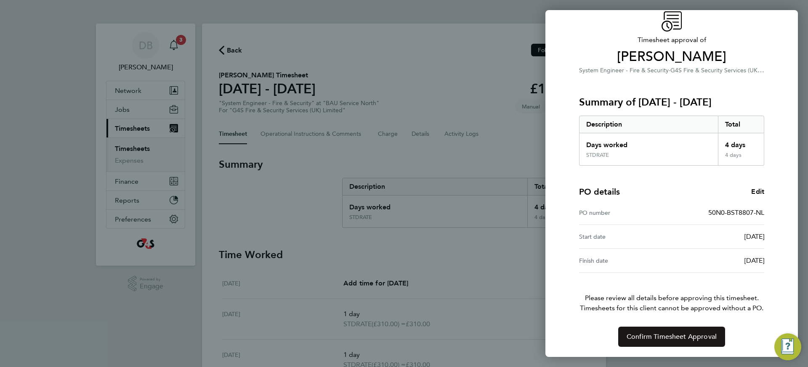 The width and height of the screenshot is (808, 367). I want to click on div: Total, so click(741, 125).